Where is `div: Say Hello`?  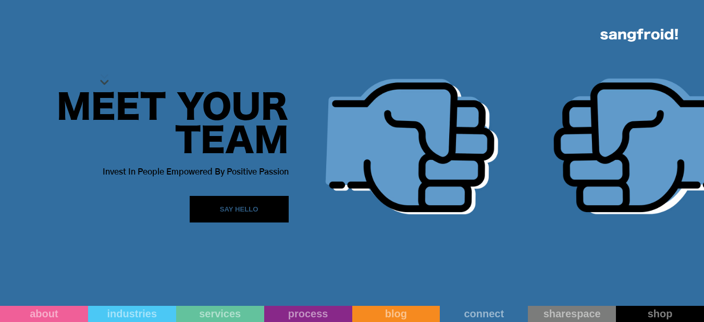
div: Say Hello is located at coordinates (239, 209).